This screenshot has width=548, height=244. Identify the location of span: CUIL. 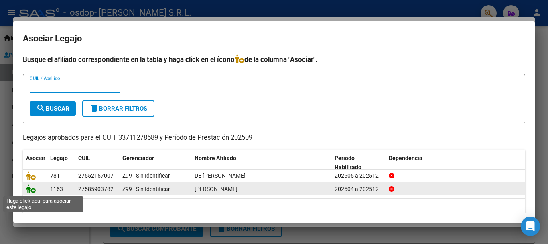
(84, 158).